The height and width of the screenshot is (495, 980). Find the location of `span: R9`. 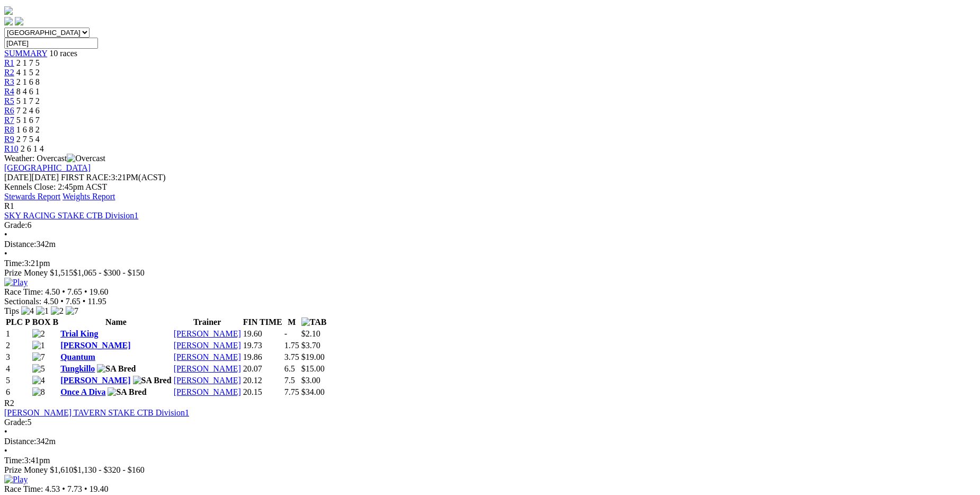

span: R9 is located at coordinates (9, 138).